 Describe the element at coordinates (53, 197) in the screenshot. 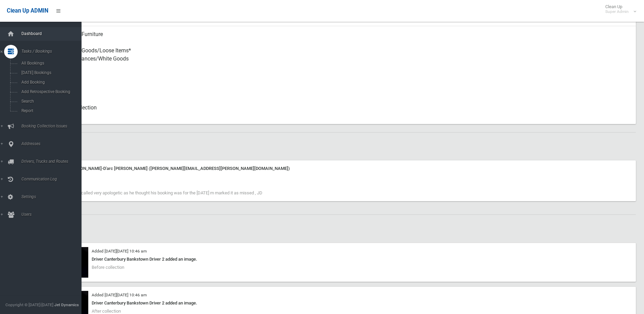

I see `span: Settings` at that location.